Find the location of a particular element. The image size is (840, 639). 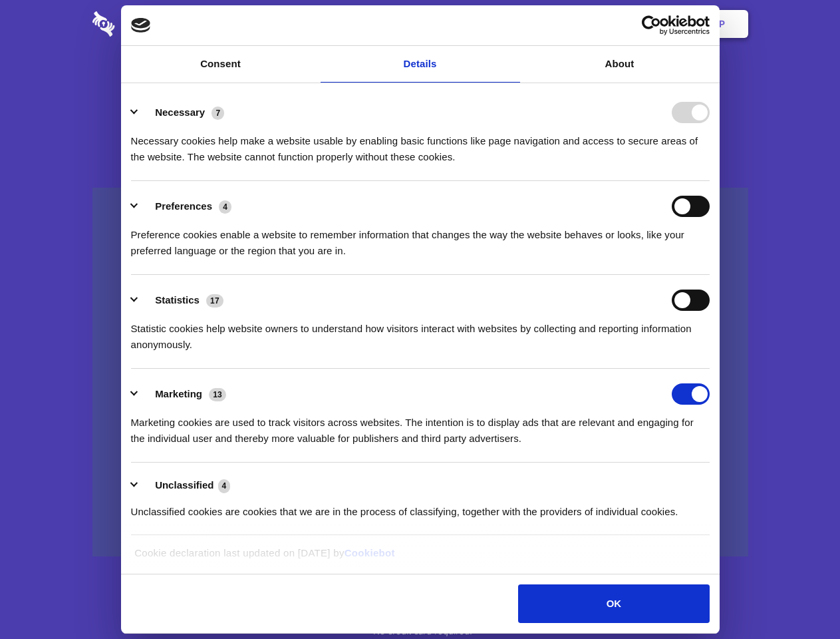

a: Contact is located at coordinates (570, 24).